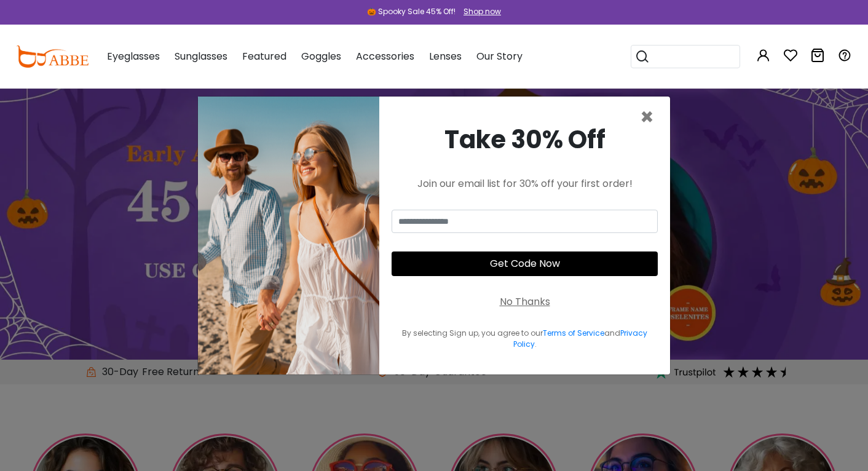  What do you see at coordinates (581, 338) in the screenshot?
I see `a: Privacy Policy` at bounding box center [581, 338].